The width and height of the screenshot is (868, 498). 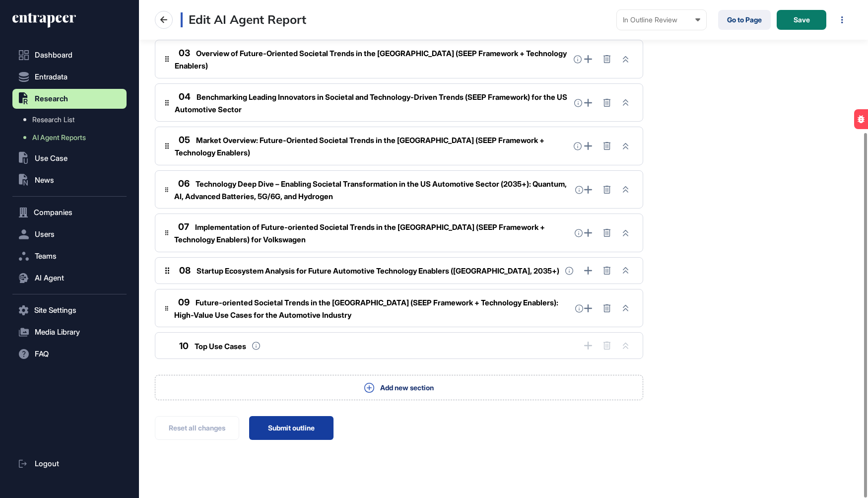 What do you see at coordinates (54, 55) in the screenshot?
I see `span: Dashboard` at bounding box center [54, 55].